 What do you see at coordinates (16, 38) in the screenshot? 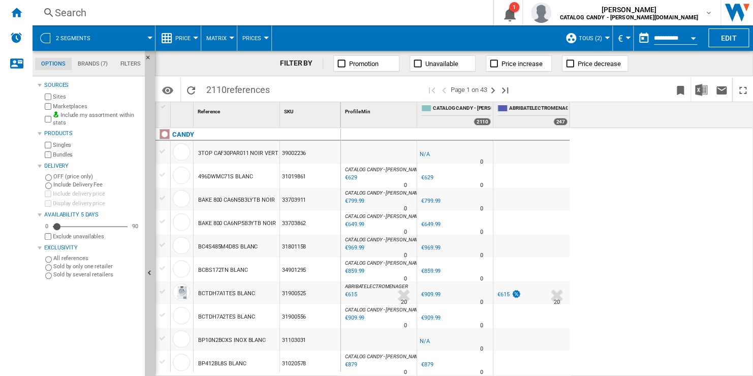
I see `img: alerts-logo.svg` at bounding box center [16, 38].